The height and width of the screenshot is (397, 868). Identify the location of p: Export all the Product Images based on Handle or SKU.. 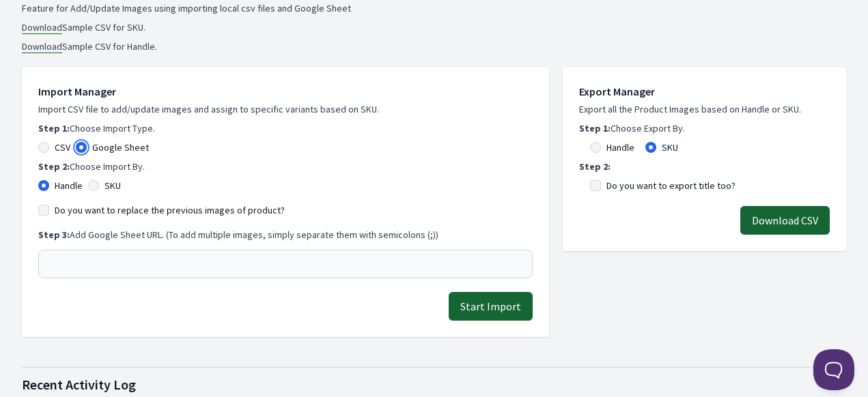
(704, 110).